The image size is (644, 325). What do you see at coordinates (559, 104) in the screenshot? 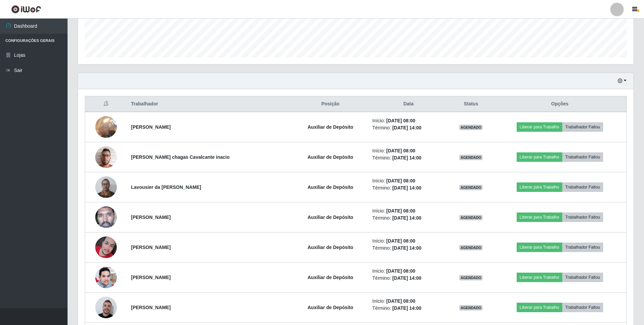
I see `th: Opções` at bounding box center [559, 104].